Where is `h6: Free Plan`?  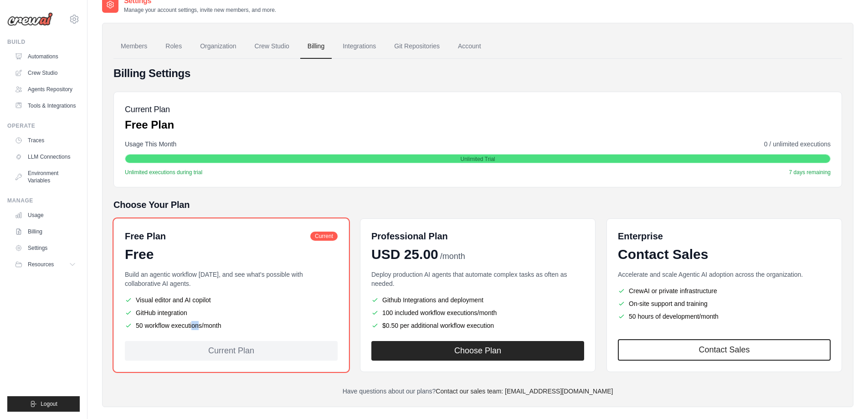 h6: Free Plan is located at coordinates (146, 236).